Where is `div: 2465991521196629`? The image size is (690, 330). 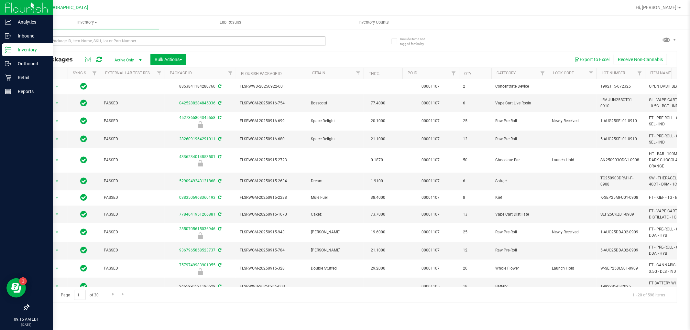
div: 2465991521196629 is located at coordinates (200, 287).